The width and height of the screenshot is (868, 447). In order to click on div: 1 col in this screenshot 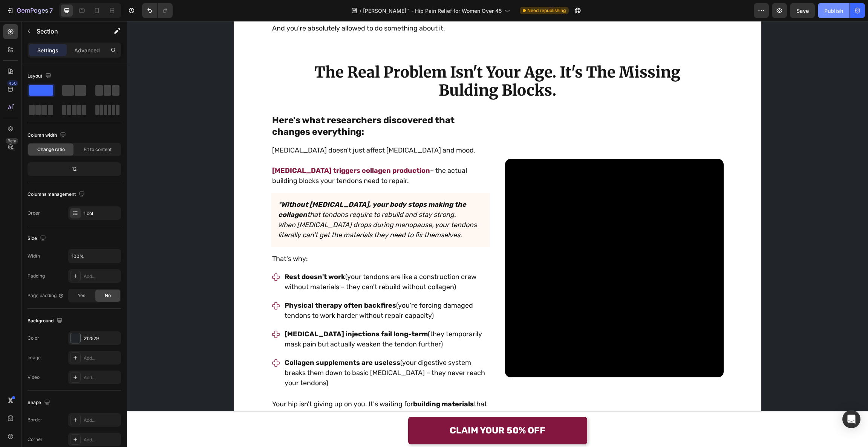, I will do `click(101, 213)`.